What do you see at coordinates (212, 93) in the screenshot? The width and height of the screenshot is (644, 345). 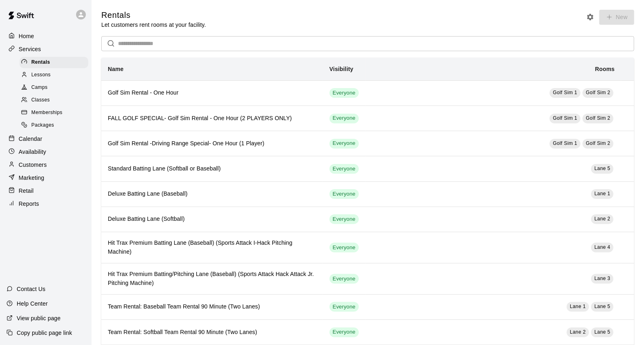 I see `h6: Golf Sim Rental - One Hour` at bounding box center [212, 93].